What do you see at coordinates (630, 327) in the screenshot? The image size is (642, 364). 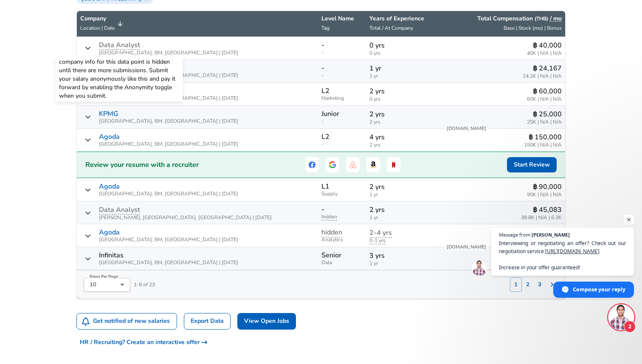 I see `span: 2` at bounding box center [630, 327].